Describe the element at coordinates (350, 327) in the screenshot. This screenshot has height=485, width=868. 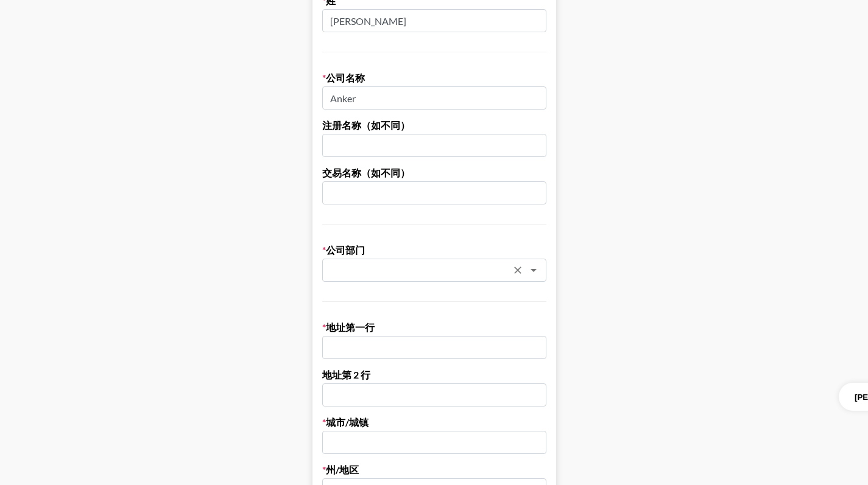
I see `font: 地址第一行` at that location.